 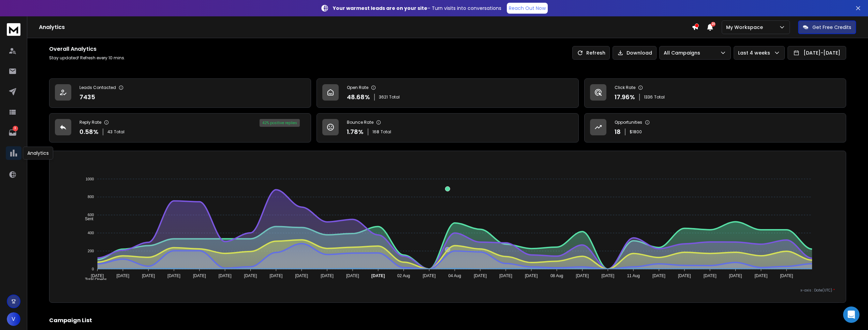 What do you see at coordinates (851, 315) in the screenshot?
I see `div: Open Intercom Messenger` at bounding box center [851, 315].